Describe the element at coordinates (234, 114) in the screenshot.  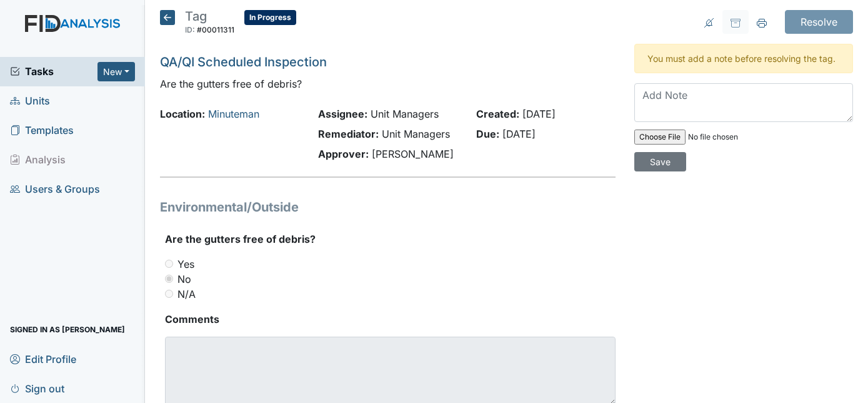
I see `a: Minuteman` at that location.